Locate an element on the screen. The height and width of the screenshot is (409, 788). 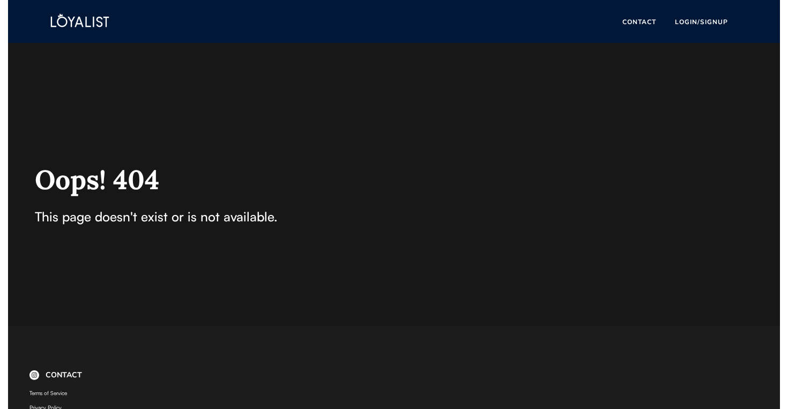
button: CONTACT is located at coordinates (639, 21).